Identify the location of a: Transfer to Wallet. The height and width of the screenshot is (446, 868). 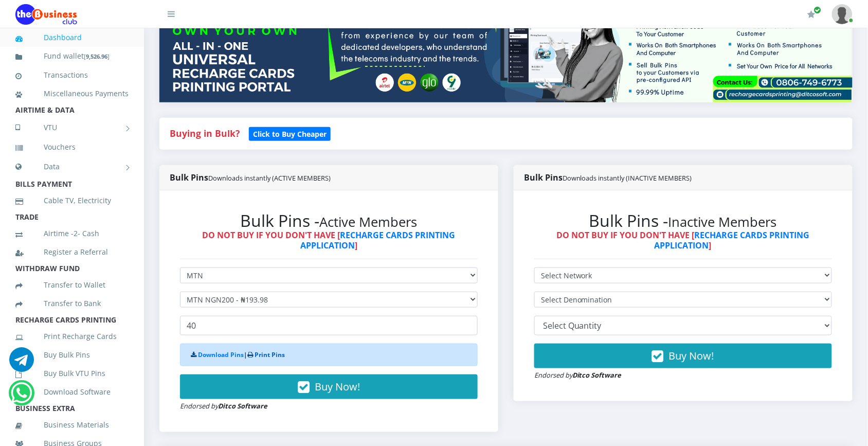
(72, 285).